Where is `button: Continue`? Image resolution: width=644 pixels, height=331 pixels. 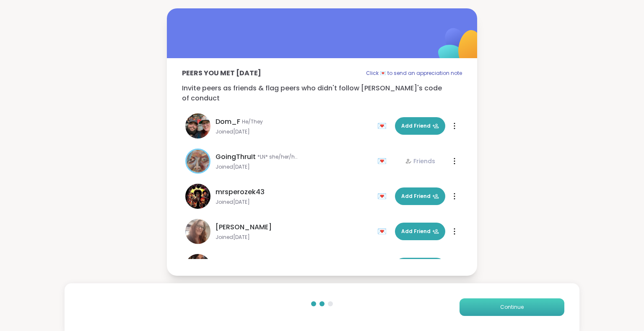
button: Continue is located at coordinates (512, 307).